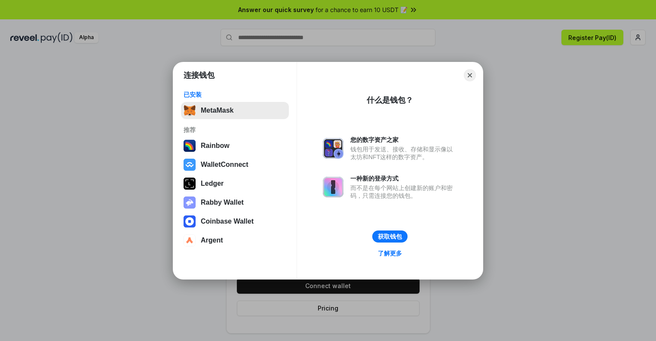 This screenshot has width=656, height=341. I want to click on button: Rainbow, so click(235, 146).